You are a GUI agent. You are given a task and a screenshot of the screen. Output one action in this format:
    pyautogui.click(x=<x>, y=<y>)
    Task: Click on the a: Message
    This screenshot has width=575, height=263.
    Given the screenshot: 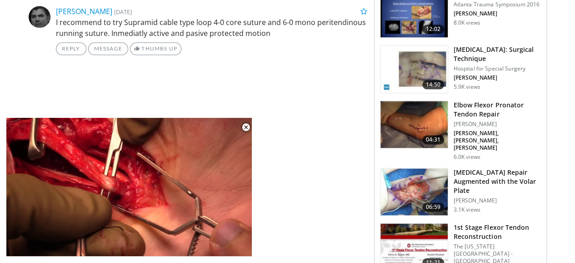 What is the action you would take?
    pyautogui.click(x=108, y=49)
    